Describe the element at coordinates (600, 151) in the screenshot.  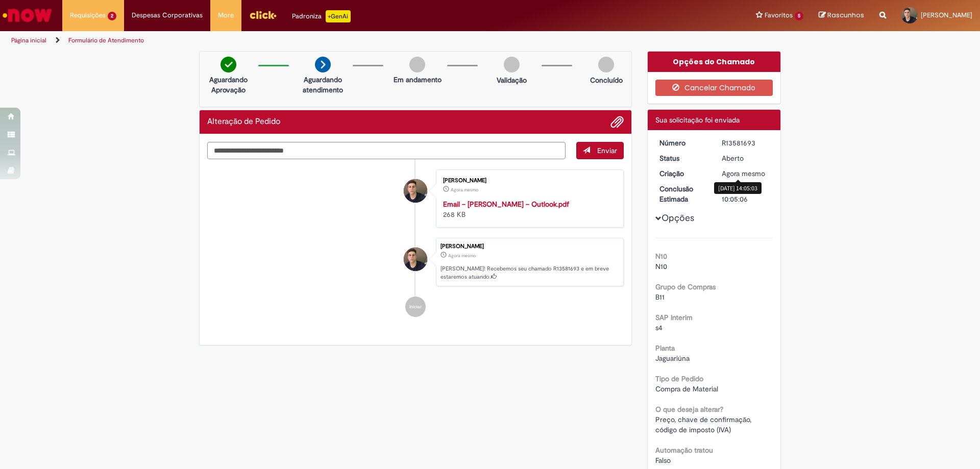
I see `button: Enviar` at that location.